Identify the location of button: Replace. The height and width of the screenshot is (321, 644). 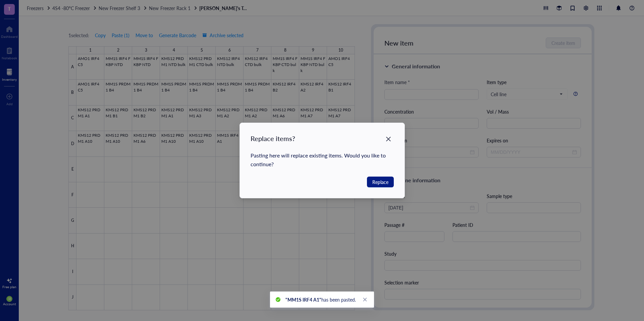
(380, 182).